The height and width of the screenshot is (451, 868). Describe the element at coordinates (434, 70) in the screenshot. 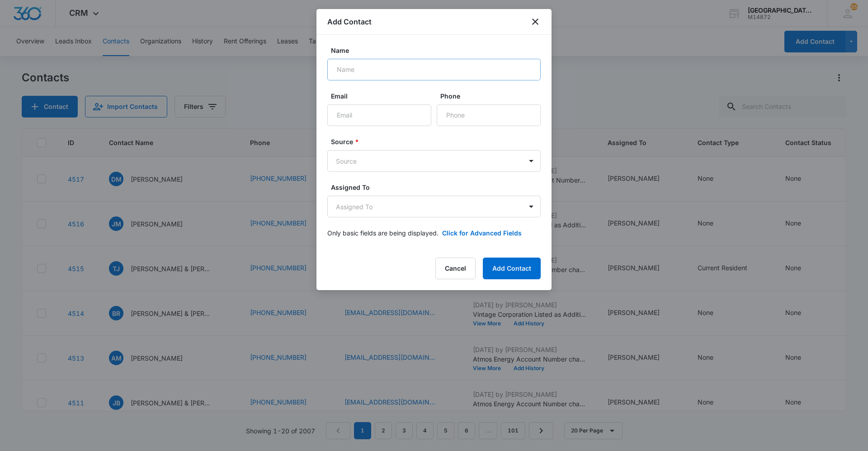

I see `input: Name` at that location.